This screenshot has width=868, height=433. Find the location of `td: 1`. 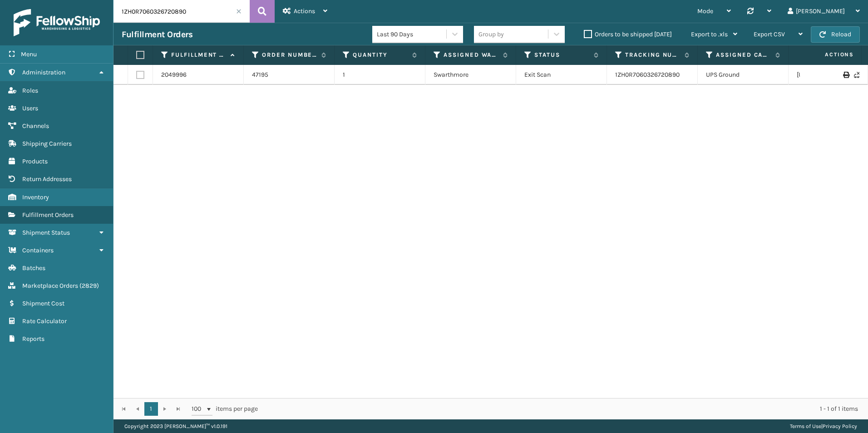

td: 1 is located at coordinates (380, 75).